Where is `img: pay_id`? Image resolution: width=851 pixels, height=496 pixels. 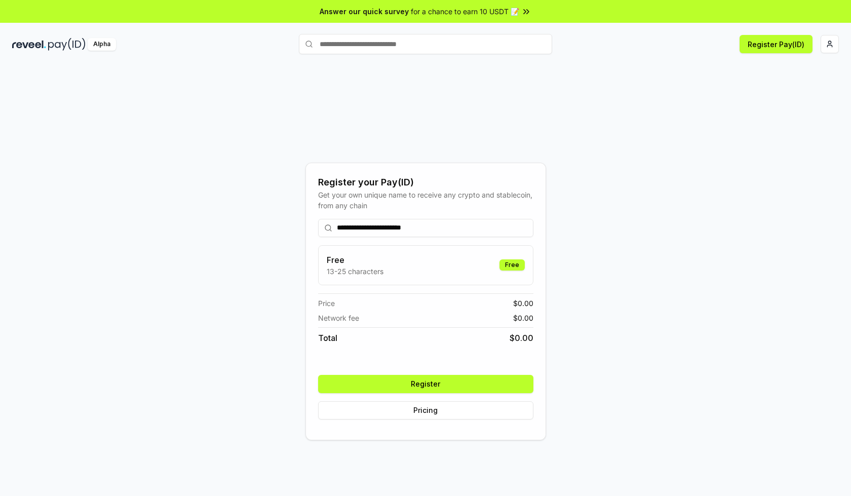 img: pay_id is located at coordinates (67, 44).